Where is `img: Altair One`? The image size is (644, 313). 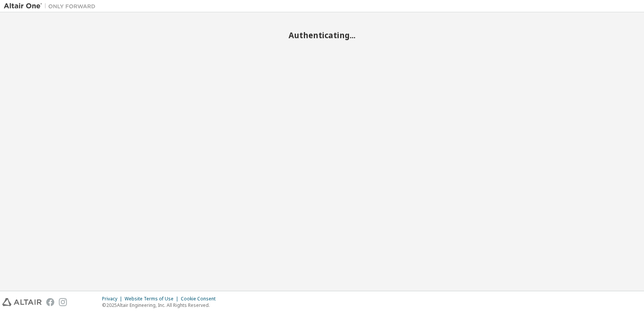
img: Altair One is located at coordinates (52, 6).